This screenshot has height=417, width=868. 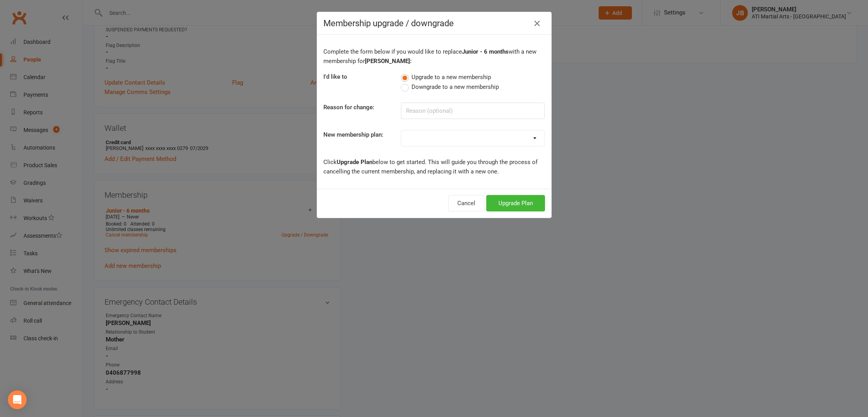 I want to click on button: Upgrade Plan, so click(x=516, y=203).